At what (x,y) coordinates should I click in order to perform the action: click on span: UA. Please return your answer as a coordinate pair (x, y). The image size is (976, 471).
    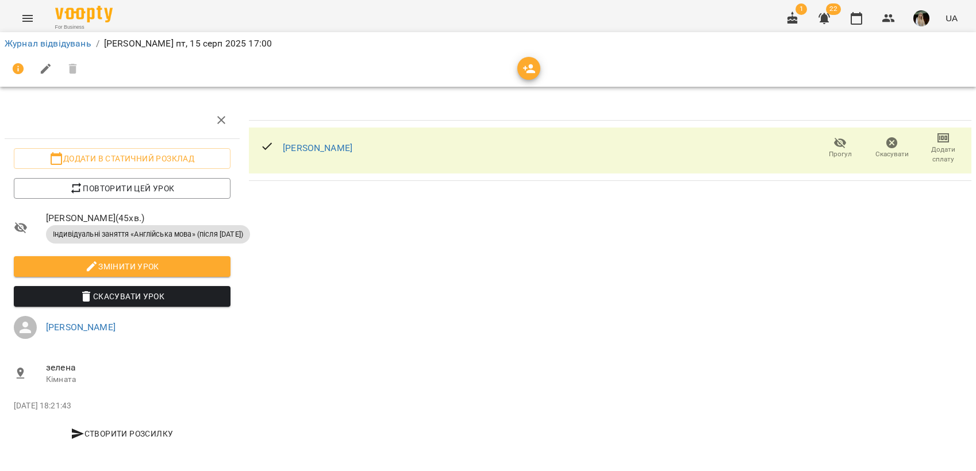
    Looking at the image, I should click on (951, 18).